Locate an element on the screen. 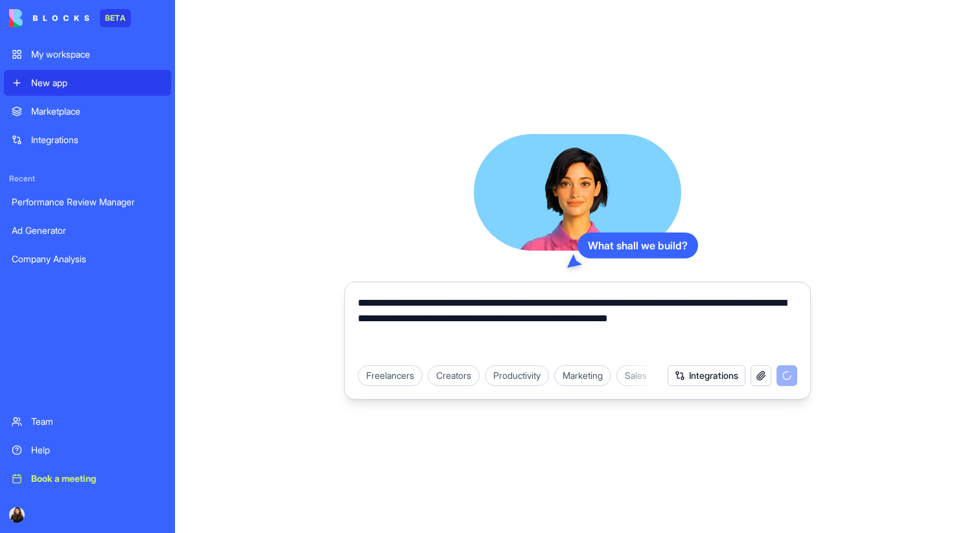 This screenshot has height=533, width=980. div: Company Analysis is located at coordinates (87, 259).